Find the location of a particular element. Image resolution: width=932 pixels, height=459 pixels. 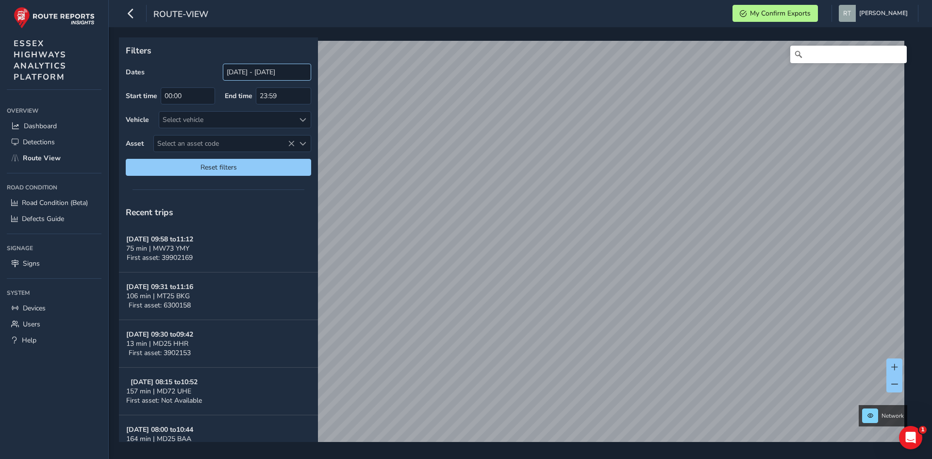

span: Devices is located at coordinates (34, 308).